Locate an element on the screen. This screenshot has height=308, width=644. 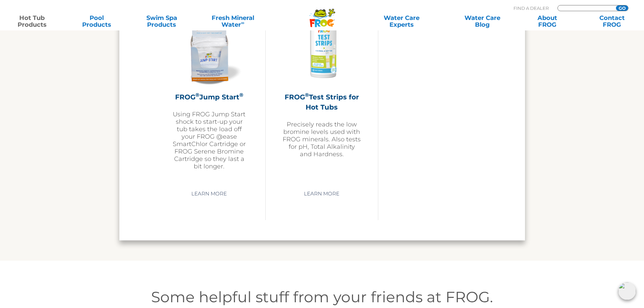
a: ContactFROG is located at coordinates (612, 21).